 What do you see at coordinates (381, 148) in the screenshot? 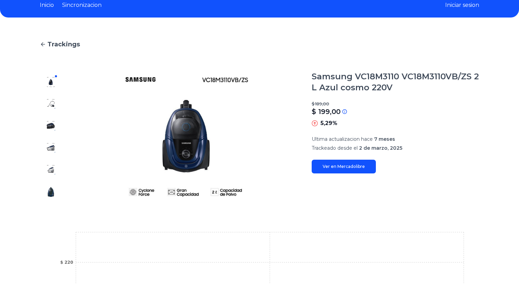
I see `span: 2 de marzo, 2025` at bounding box center [381, 148].